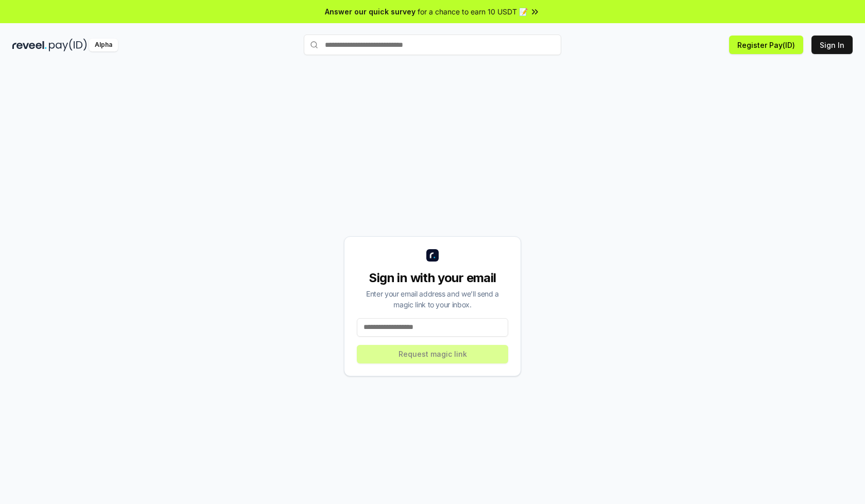 Image resolution: width=865 pixels, height=504 pixels. Describe the element at coordinates (832, 45) in the screenshot. I see `button: Sign In` at that location.